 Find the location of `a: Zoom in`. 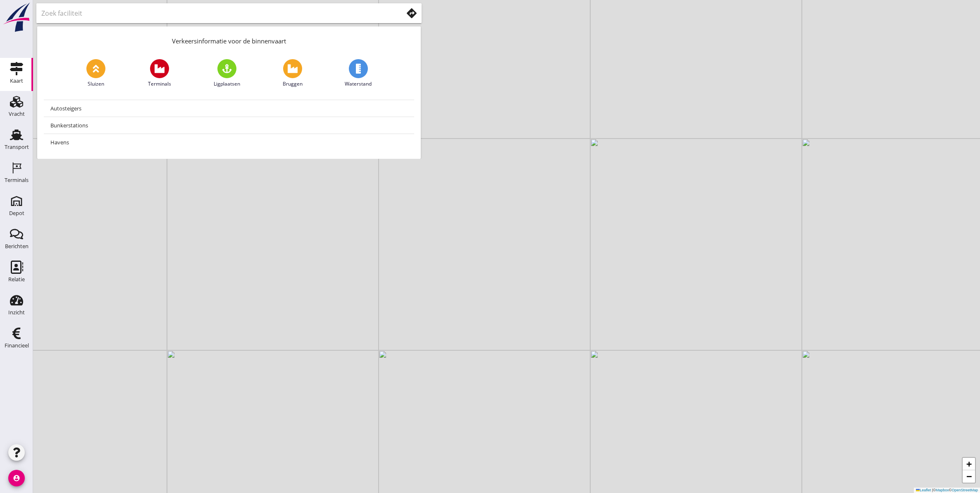

a: Zoom in is located at coordinates (969, 464).